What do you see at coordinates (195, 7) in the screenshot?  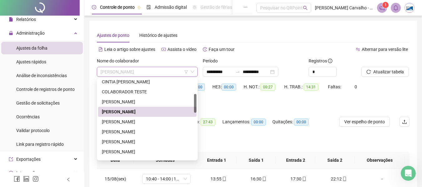 I see `span: sun` at bounding box center [195, 7].